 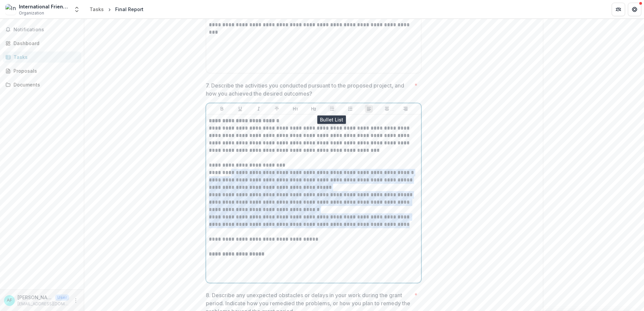 What do you see at coordinates (351, 109) in the screenshot?
I see `button: Ordered List` at bounding box center [351, 109].